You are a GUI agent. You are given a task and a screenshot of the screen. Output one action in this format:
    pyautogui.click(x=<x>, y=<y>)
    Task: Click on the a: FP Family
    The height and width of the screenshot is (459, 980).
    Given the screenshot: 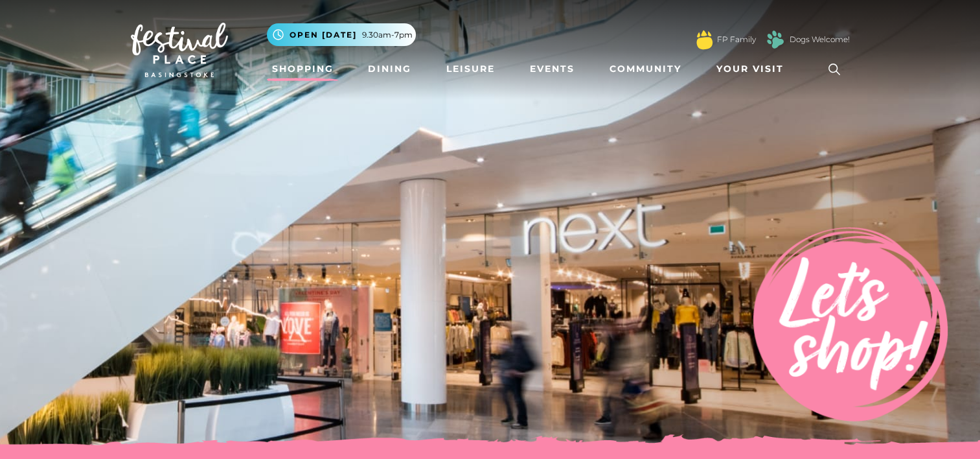 What is the action you would take?
    pyautogui.click(x=736, y=40)
    